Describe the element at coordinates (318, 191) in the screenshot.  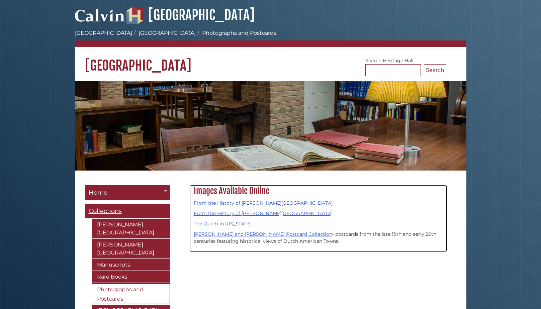
I see `h2: Images Available Online` at that location.